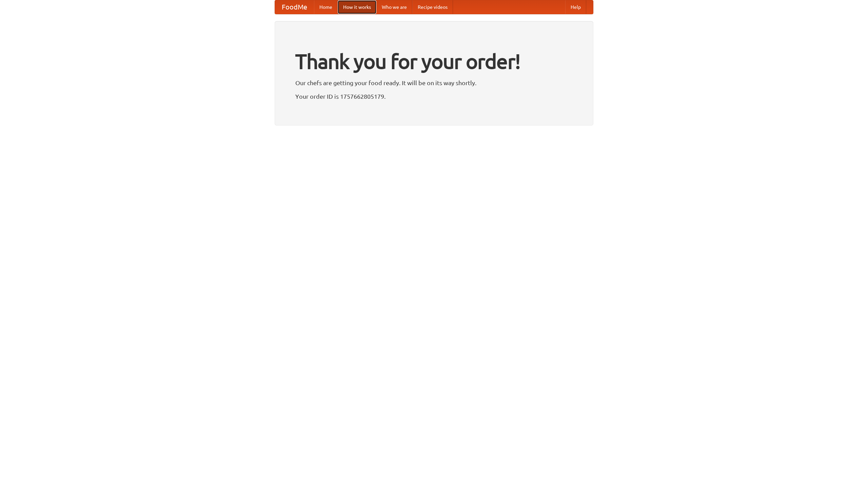 The image size is (868, 480). I want to click on a: Help, so click(576, 7).